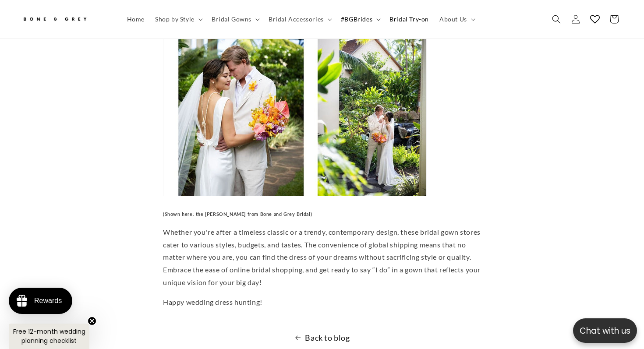 Image resolution: width=644 pixels, height=349 pixels. I want to click on div: Free 12-month wedding planning checklistClose teaser, so click(49, 336).